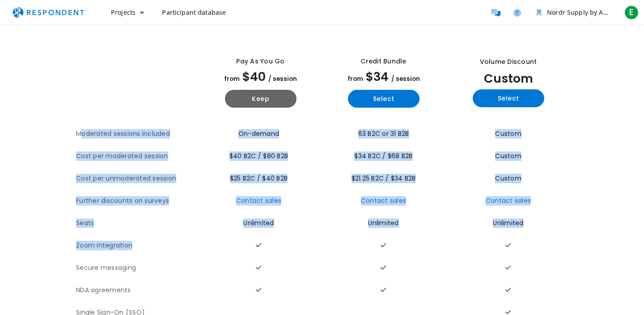 The width and height of the screenshot is (644, 315). I want to click on span: Projects, so click(123, 12).